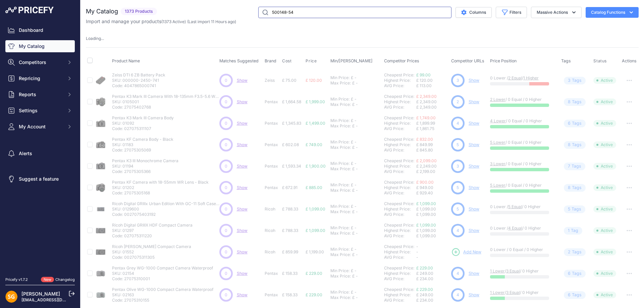 Image resolution: width=644 pixels, height=308 pixels. I want to click on a: £ 2,349.00, so click(426, 96).